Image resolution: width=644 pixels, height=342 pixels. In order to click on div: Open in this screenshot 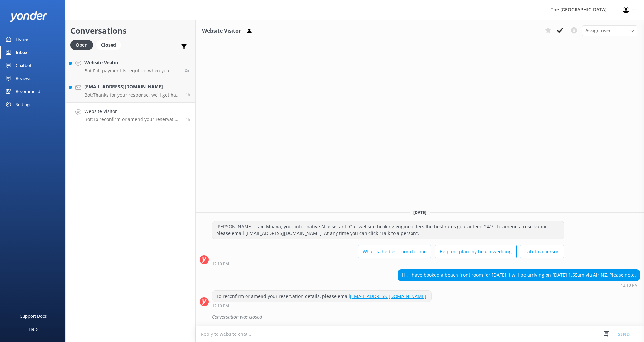, I will do `click(81, 45)`.